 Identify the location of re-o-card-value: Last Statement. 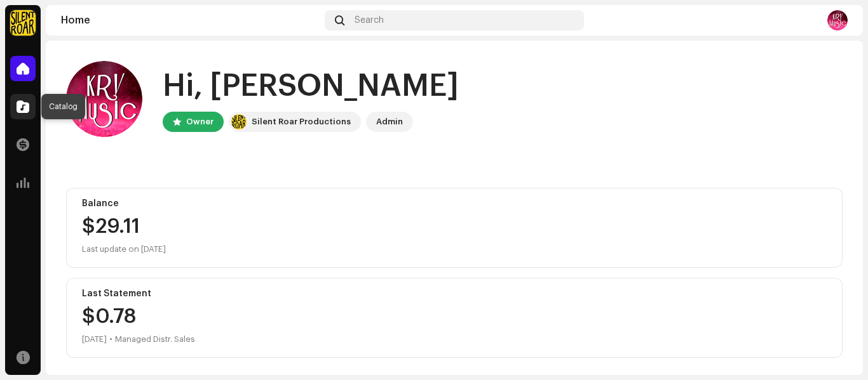
(455, 318).